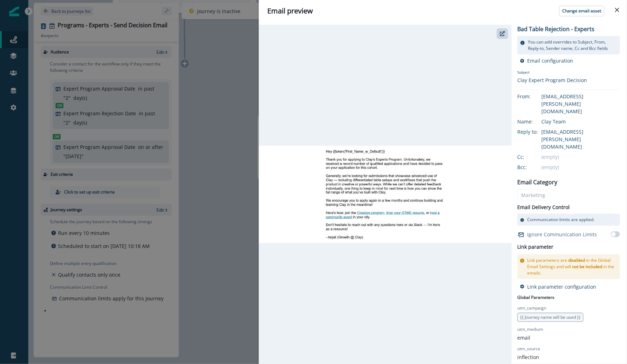  I want to click on div: Clay Team, so click(581, 121).